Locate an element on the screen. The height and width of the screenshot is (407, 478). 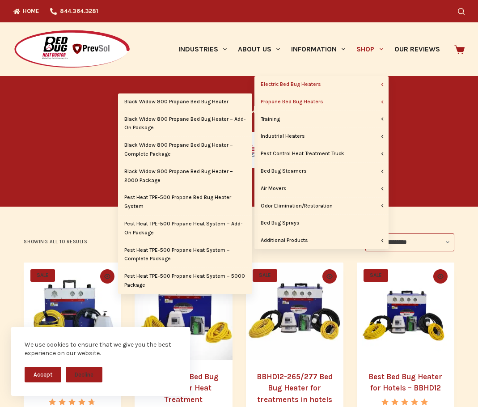
a: Bed Bug Steamers is located at coordinates (322, 171).